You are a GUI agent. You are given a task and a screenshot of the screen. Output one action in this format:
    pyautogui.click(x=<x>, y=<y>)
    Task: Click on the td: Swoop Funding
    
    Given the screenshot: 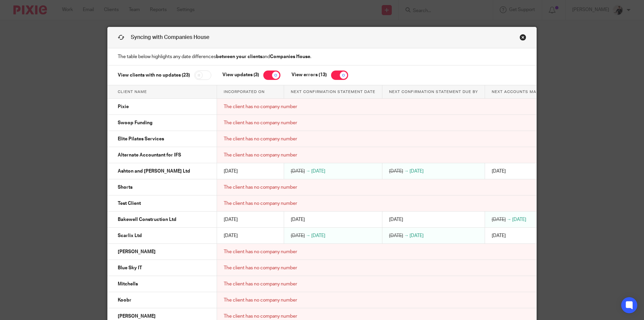 What is the action you would take?
    pyautogui.click(x=162, y=123)
    